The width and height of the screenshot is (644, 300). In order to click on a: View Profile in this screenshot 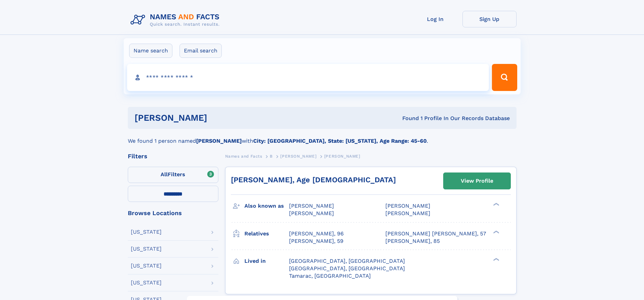, I will do `click(477, 181)`.